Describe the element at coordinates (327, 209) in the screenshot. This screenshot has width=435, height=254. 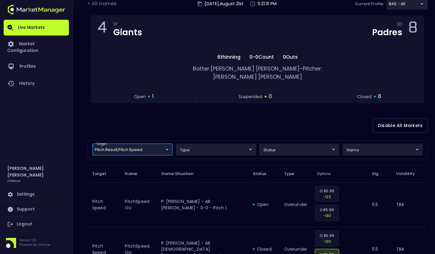
I see `p: U 85.99` at that location.